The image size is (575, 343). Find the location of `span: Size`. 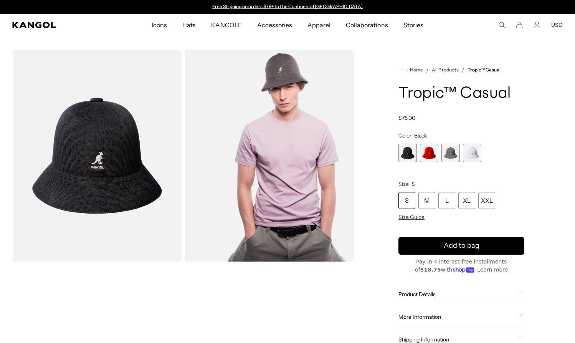

span: Size is located at coordinates (403, 184).